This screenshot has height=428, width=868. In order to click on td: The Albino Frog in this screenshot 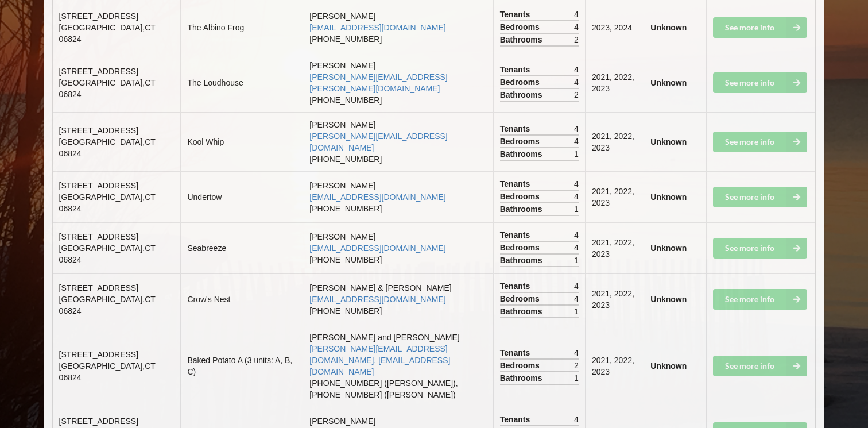, I will do `click(241, 27)`.